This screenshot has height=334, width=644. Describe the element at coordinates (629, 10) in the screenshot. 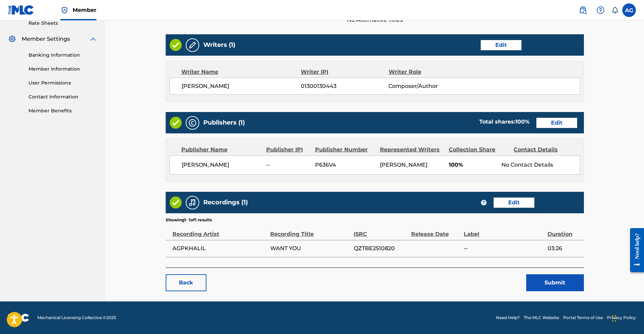

I see `div: User Menu` at that location.